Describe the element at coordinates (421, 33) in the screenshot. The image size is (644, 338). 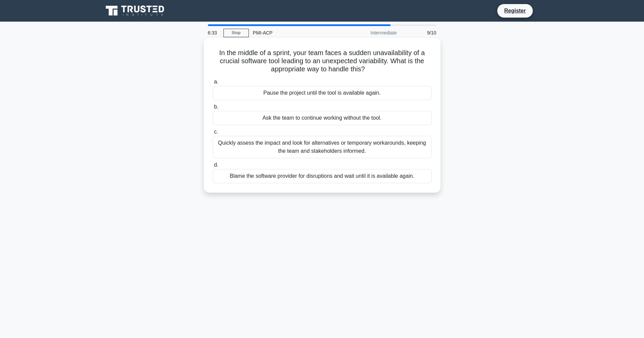
I see `div: 9/10` at that location.